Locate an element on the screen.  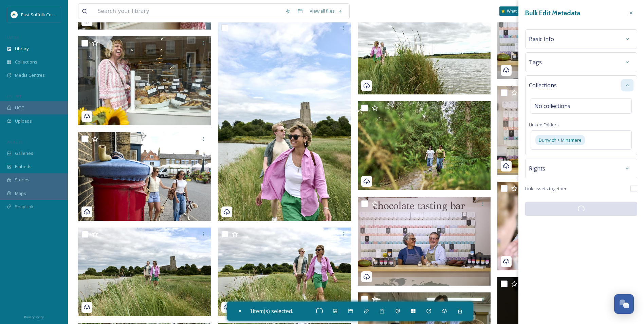
span: Media Centres is located at coordinates (30, 75).